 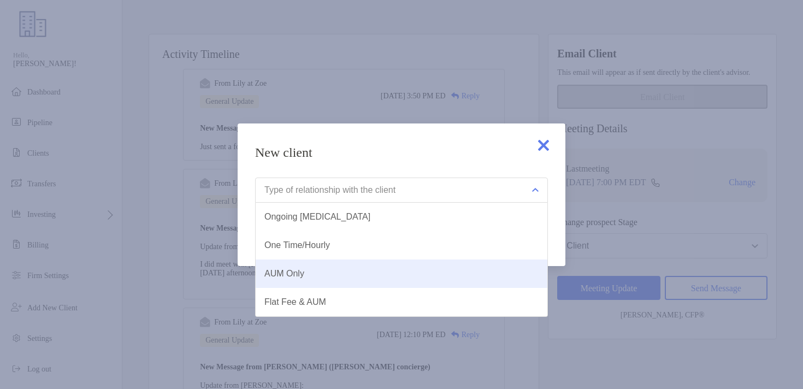 I want to click on div: Type of relationship with the client, so click(x=330, y=190).